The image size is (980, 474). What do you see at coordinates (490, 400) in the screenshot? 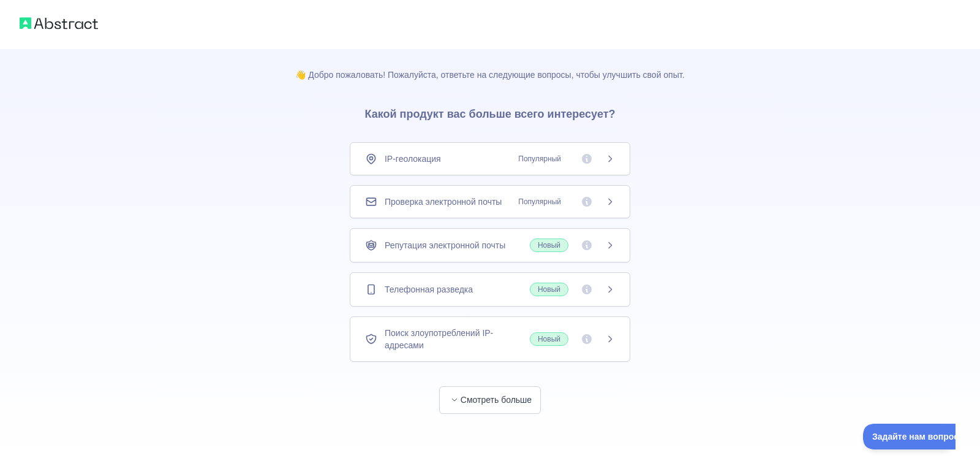
I see `button: Смотреть больше` at bounding box center [490, 400].